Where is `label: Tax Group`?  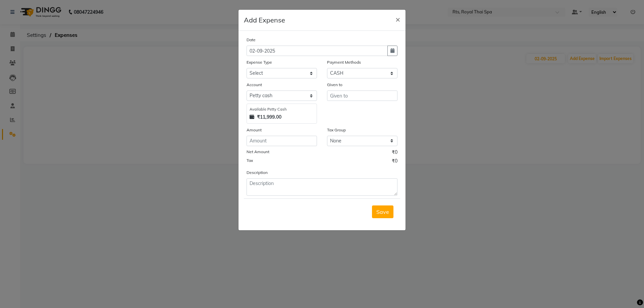
label: Tax Group is located at coordinates (337, 130).